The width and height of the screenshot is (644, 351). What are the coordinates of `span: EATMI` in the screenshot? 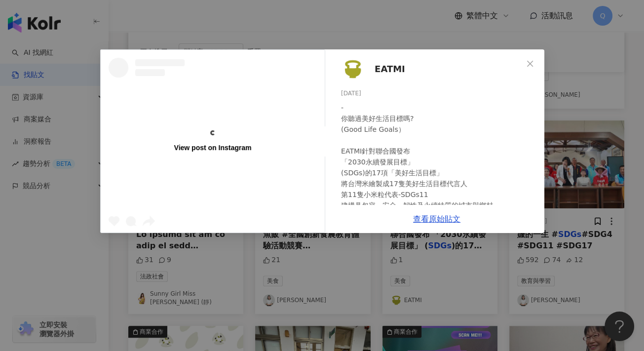 It's located at (389, 69).